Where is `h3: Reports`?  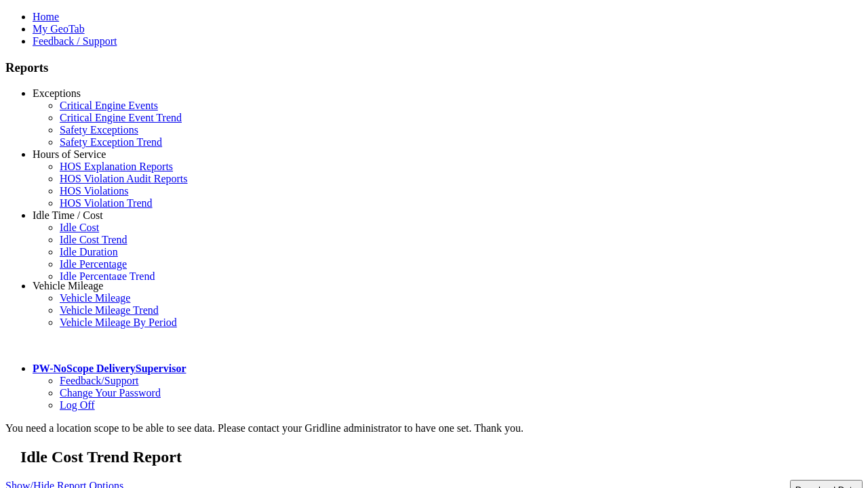 h3: Reports is located at coordinates (434, 68).